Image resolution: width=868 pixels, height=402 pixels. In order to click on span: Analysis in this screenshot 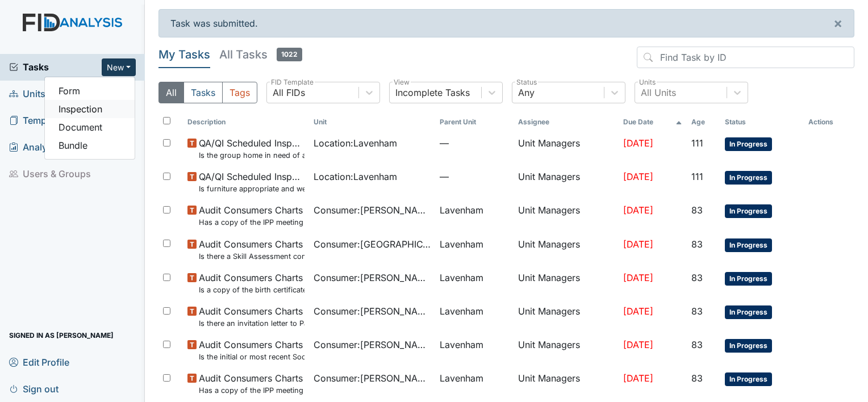, I will do `click(34, 147)`.